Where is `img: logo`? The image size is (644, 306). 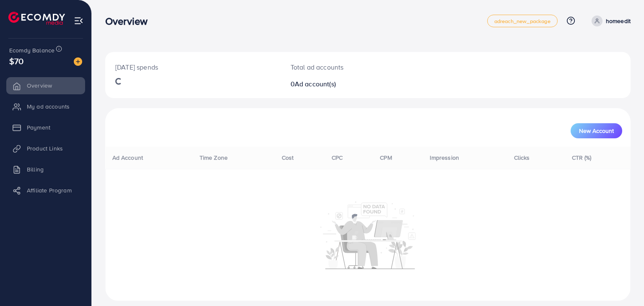 img: logo is located at coordinates (36, 18).